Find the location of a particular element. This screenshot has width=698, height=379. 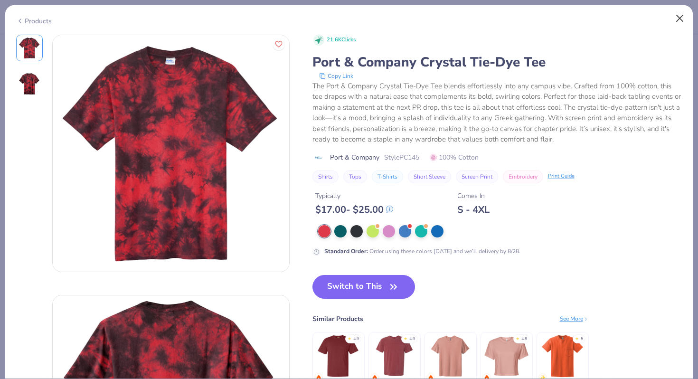

span: Style PC145 is located at coordinates (402, 157).